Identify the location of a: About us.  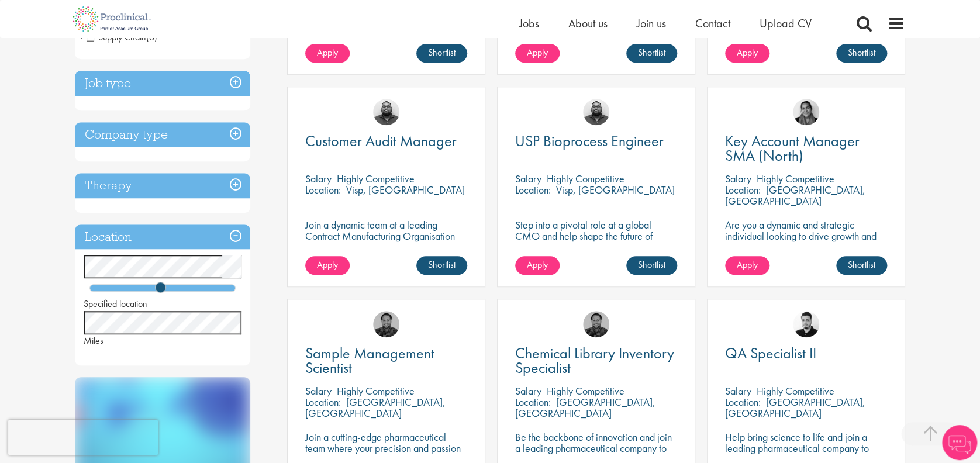
(588, 23).